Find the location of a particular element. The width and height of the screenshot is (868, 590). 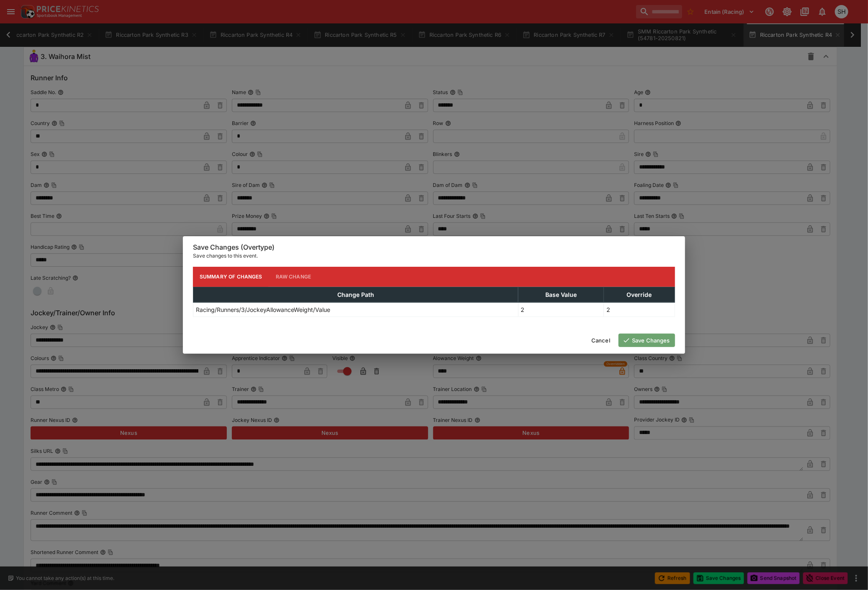

th: Change Path is located at coordinates (356, 294).